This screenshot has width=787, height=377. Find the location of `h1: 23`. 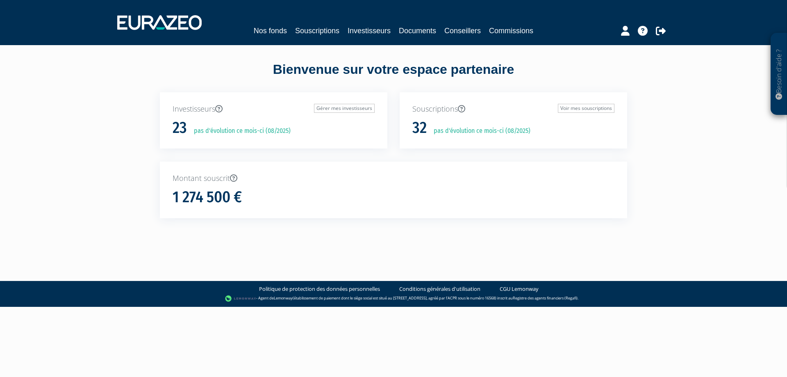

h1: 23 is located at coordinates (179, 128).